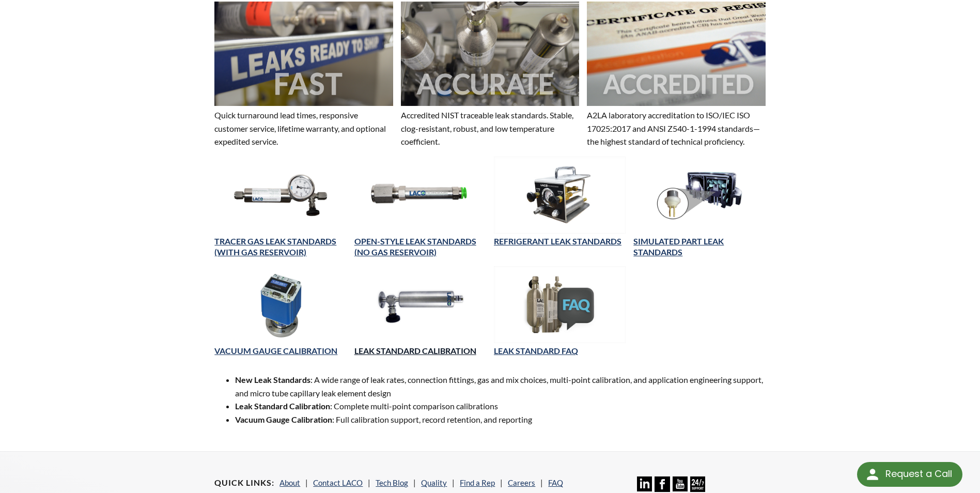  I want to click on h4: Quick Links, so click(245, 482).